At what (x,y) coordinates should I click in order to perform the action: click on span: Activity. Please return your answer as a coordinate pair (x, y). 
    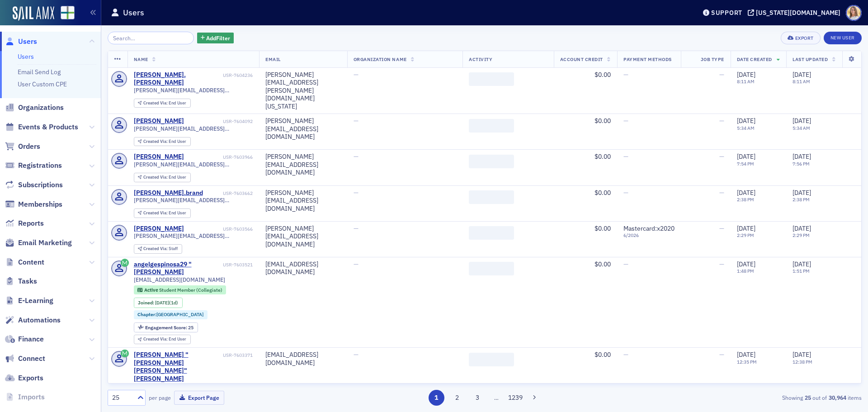
    Looking at the image, I should click on (480, 59).